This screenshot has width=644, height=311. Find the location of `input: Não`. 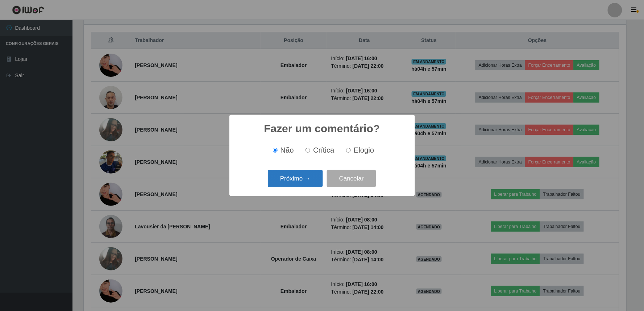

input: Não is located at coordinates (275, 150).